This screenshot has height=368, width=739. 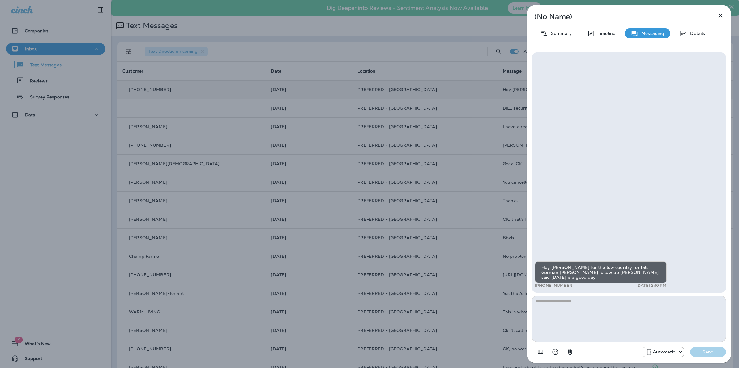 I want to click on p: Timeline, so click(x=605, y=33).